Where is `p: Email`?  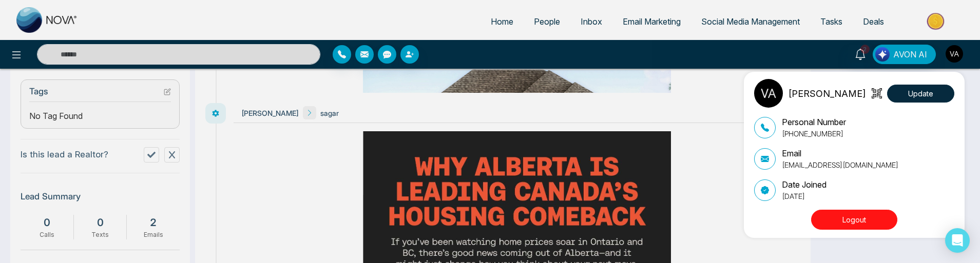 p: Email is located at coordinates (840, 153).